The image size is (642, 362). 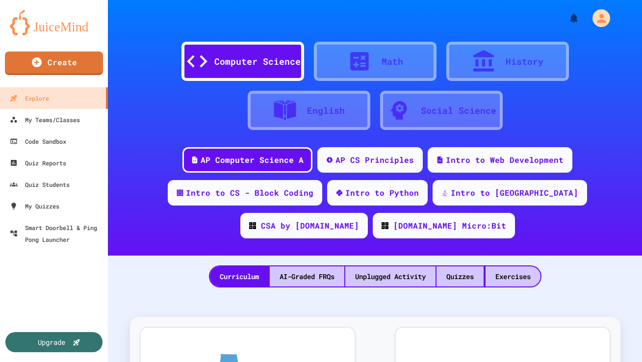 I want to click on div: AI-Graded FRQs, so click(x=307, y=276).